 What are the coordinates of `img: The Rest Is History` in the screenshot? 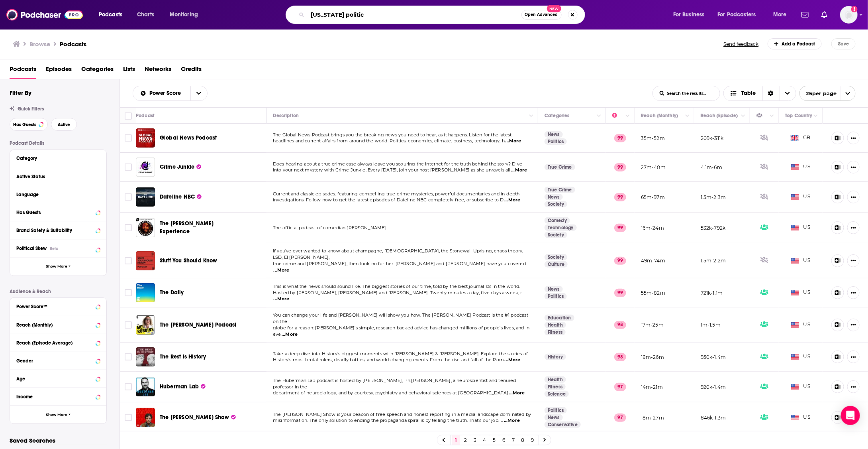 It's located at (145, 356).